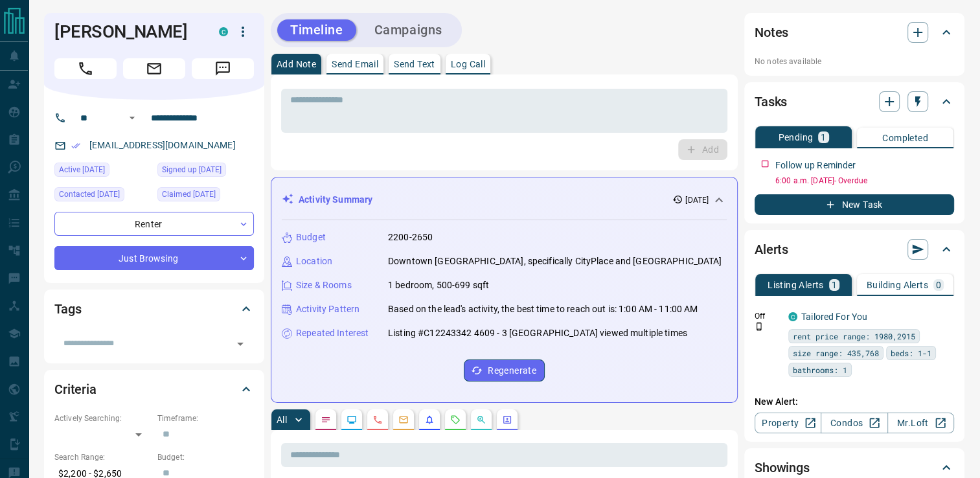 The width and height of the screenshot is (980, 478). I want to click on div: Sat Jul 12 2025, so click(102, 171).